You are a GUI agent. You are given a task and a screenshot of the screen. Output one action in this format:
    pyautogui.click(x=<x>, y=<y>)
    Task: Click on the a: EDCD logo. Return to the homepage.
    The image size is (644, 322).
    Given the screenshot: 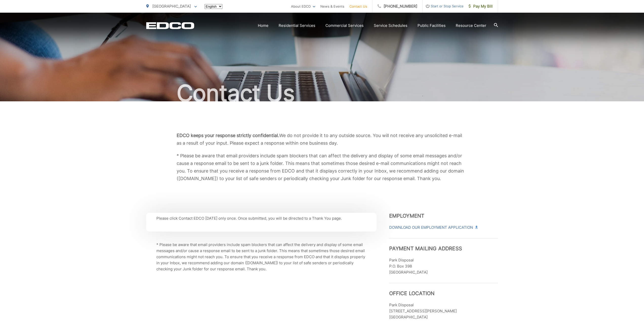 What is the action you would take?
    pyautogui.click(x=170, y=25)
    